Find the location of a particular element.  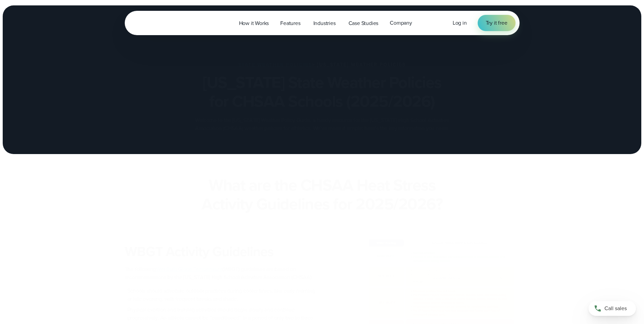

span: Log in is located at coordinates (460, 23).